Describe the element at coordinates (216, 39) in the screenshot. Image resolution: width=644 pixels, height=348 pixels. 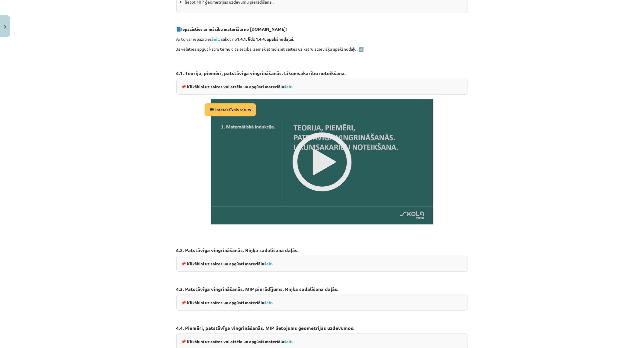
I see `strong: šeit` at that location.